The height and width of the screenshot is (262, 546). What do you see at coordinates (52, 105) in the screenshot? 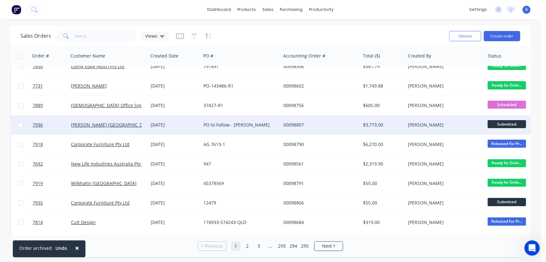
I see `a: 7889` at bounding box center [52, 105].